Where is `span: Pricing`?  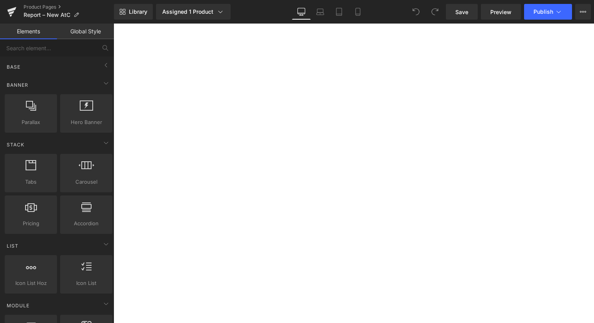 span: Pricing is located at coordinates (31, 223).